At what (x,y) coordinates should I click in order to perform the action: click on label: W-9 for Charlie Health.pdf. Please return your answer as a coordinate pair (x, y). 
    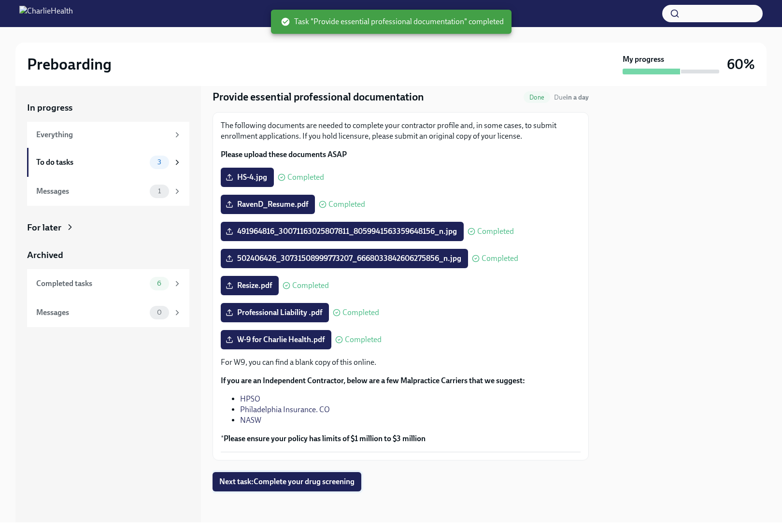
    Looking at the image, I should click on (276, 339).